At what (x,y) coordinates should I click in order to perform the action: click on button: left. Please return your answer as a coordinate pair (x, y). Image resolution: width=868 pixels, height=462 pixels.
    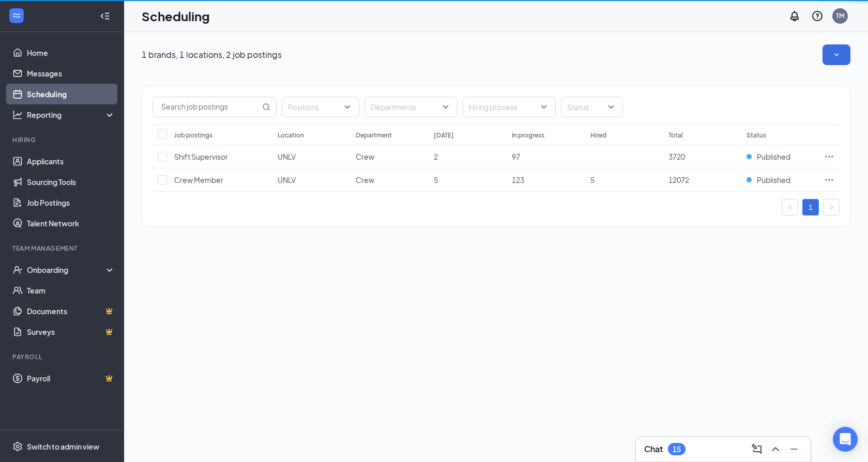
    Looking at the image, I should click on (790, 207).